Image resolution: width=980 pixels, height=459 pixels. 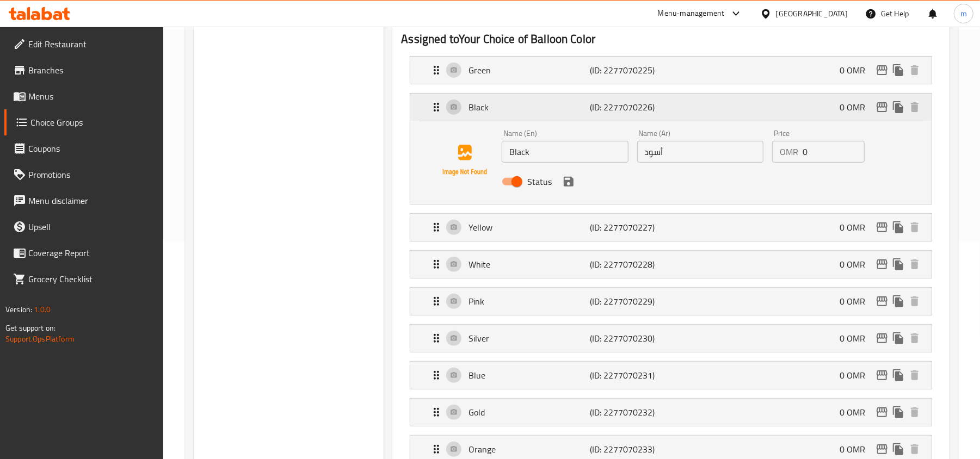 What do you see at coordinates (529, 449) in the screenshot?
I see `p: Orange` at bounding box center [529, 449].